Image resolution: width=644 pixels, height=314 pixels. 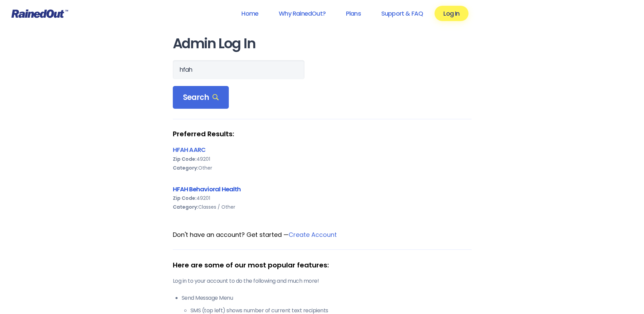 I want to click on a: Home, so click(x=250, y=13).